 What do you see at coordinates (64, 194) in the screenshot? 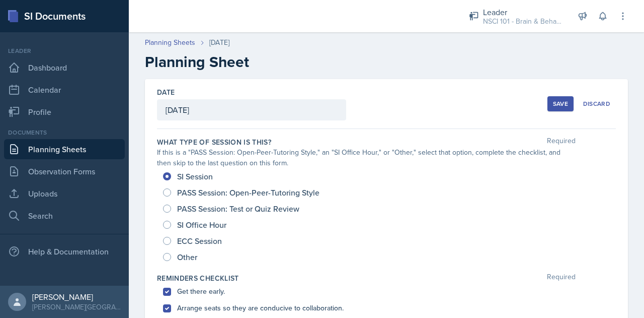
I see `a: Uploads` at bounding box center [64, 194].